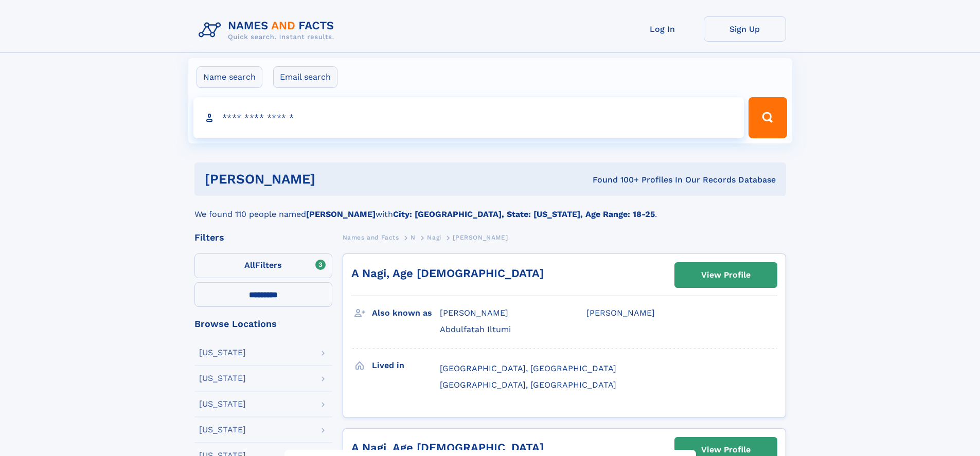 This screenshot has width=980, height=456. Describe the element at coordinates (725, 275) in the screenshot. I see `div: View Profile` at that location.